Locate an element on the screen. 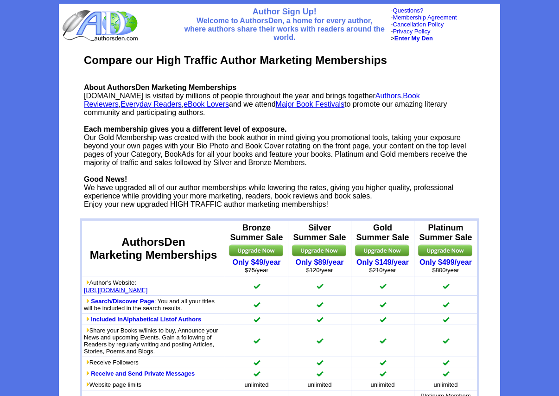 Image resolution: width=559 pixels, height=396 pixels. b: Alphabetical List is located at coordinates (147, 319).